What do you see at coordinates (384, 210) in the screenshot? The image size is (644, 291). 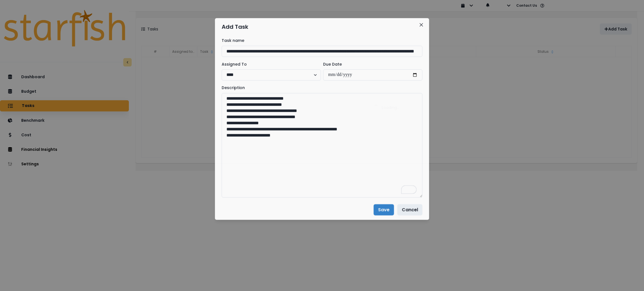 I see `button: Save` at bounding box center [384, 210].